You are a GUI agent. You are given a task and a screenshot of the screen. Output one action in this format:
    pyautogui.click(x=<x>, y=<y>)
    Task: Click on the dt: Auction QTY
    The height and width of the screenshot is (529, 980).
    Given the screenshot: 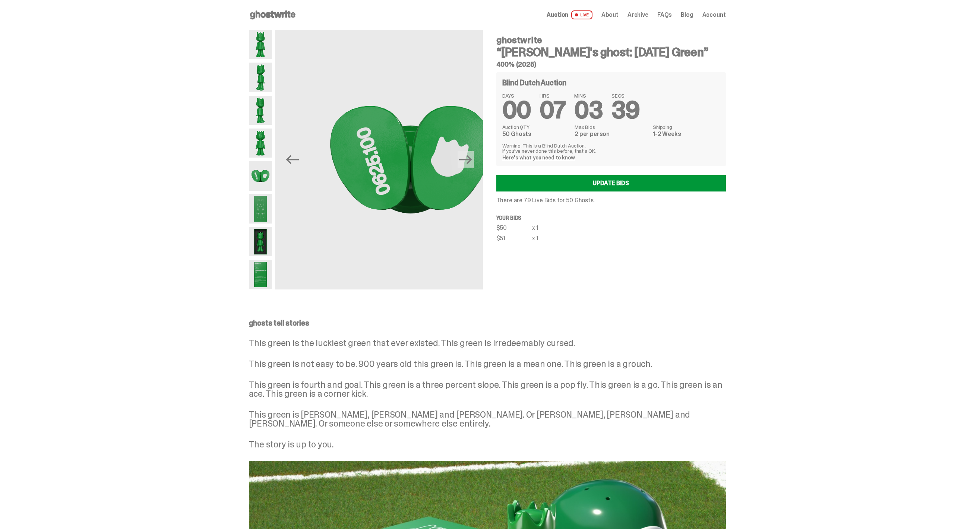 What is the action you would take?
    pyautogui.click(x=536, y=127)
    